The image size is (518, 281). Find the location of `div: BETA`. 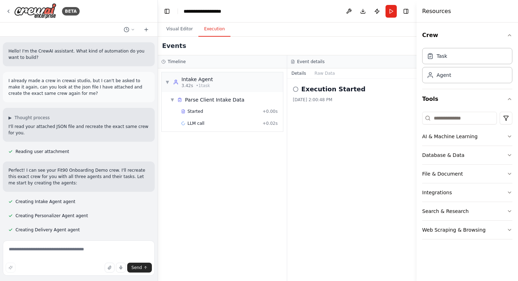

div: BETA is located at coordinates (71, 11).